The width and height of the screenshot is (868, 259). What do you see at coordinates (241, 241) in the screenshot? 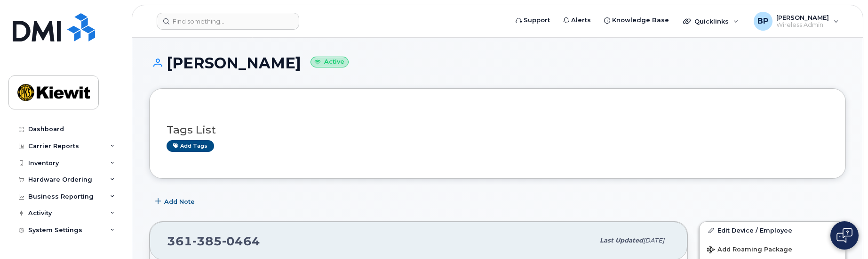
I see `span: 0464` at bounding box center [241, 241].